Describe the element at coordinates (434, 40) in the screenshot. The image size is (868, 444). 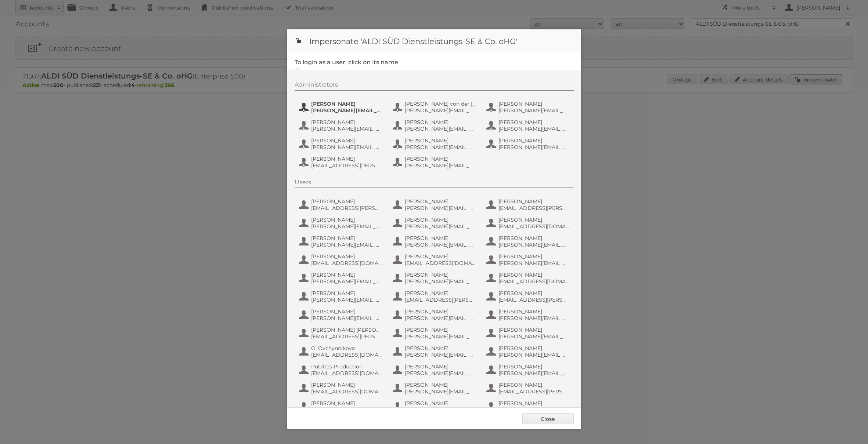
I see `h1: Impersonate 'ALDI SÜD Dienstleistungs-SE & Co. oHG'` at that location.